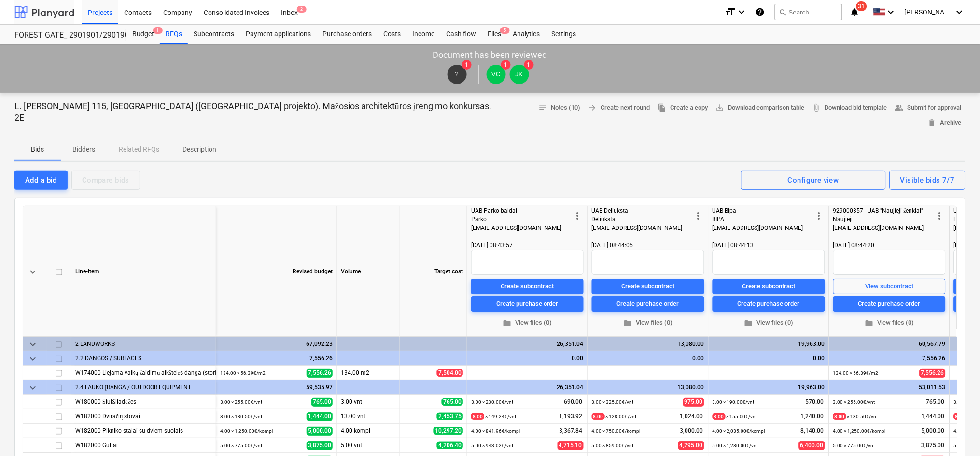 The image size is (980, 456). I want to click on div: 19,963.00, so click(768, 388).